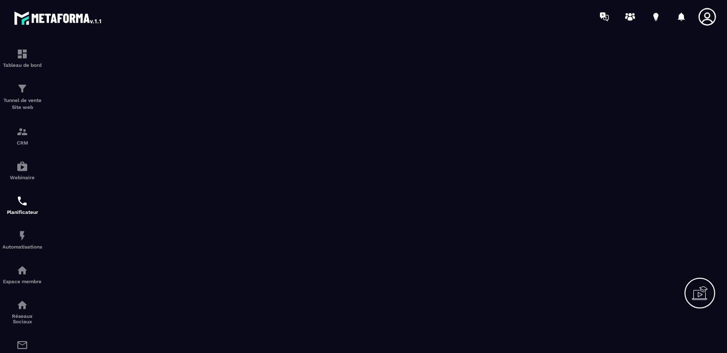 Image resolution: width=727 pixels, height=353 pixels. I want to click on a: formationformationTunnel de vente Site web, so click(22, 96).